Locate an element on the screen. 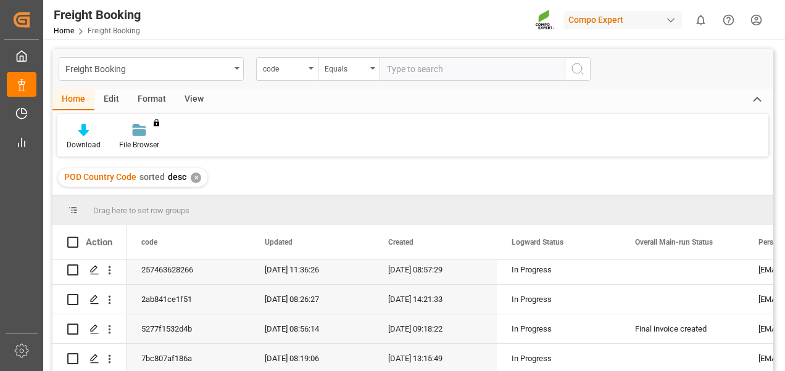  div: Equals is located at coordinates (345, 67).